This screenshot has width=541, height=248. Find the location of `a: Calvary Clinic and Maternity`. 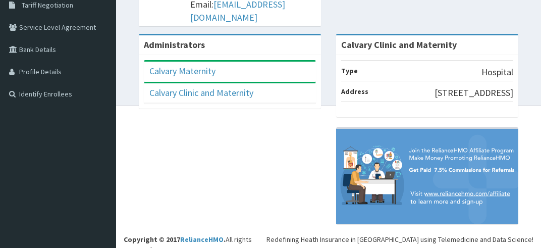

a: Calvary Clinic and Maternity is located at coordinates (201, 92).